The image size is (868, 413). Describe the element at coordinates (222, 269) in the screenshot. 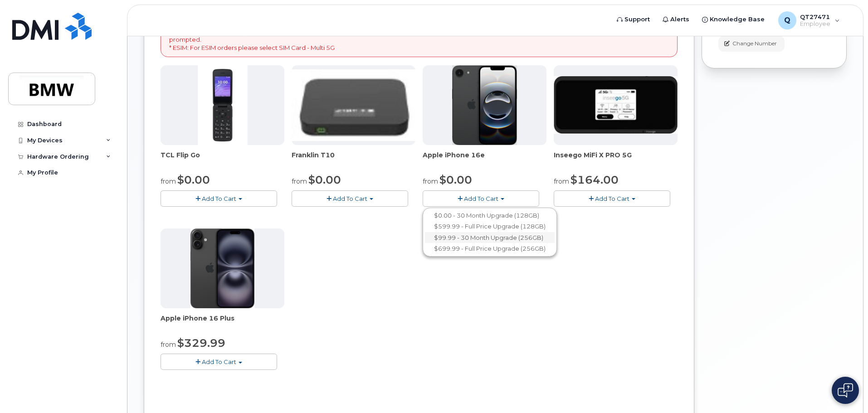

I see `img: iphone_16_plus.png` at that location.